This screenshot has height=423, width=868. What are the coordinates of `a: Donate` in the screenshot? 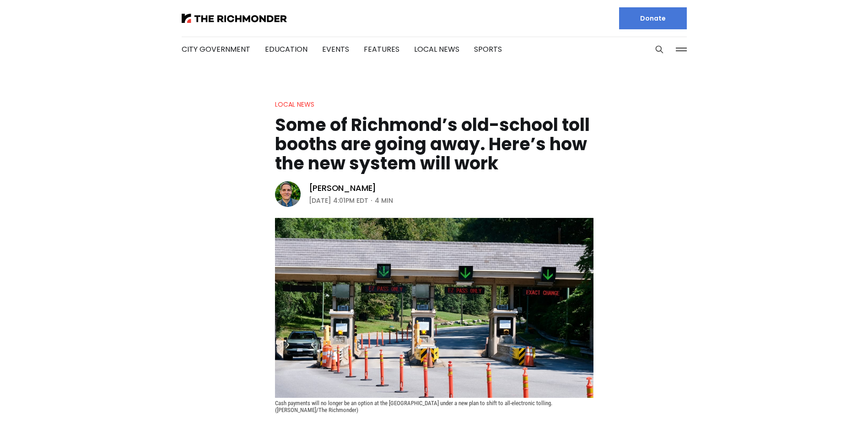 It's located at (653, 18).